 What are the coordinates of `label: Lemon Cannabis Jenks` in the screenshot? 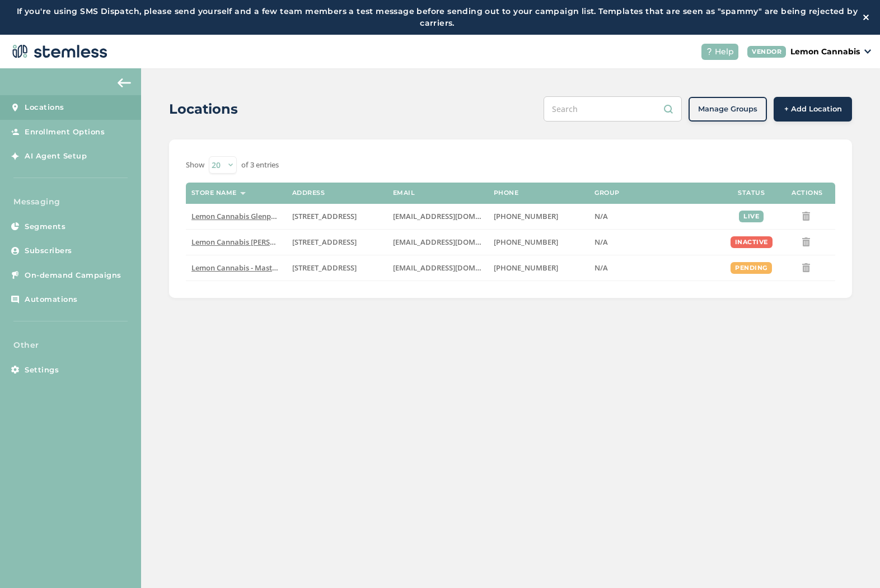 It's located at (236, 242).